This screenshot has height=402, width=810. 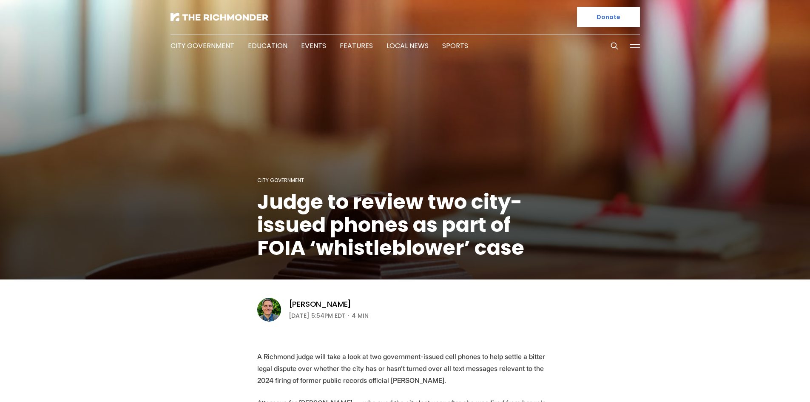 What do you see at coordinates (269, 310) in the screenshot?
I see `img: Graham Moomaw` at bounding box center [269, 310].